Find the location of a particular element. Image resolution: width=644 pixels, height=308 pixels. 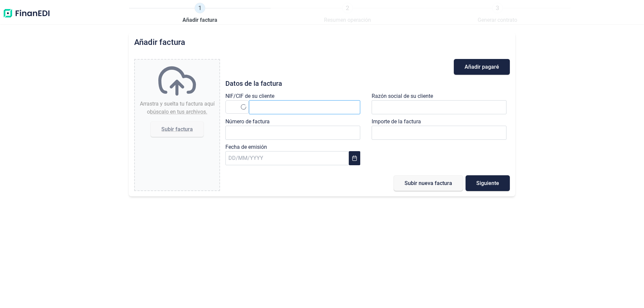

input: DD/MM/YYYY is located at coordinates (287, 159).